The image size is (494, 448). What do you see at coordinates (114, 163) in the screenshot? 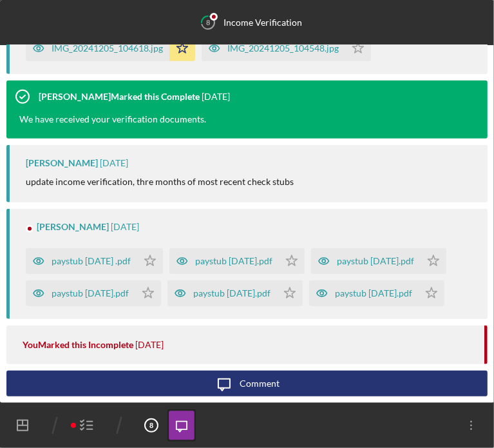
I see `time: 2025-08-05 14:43` at bounding box center [114, 163].